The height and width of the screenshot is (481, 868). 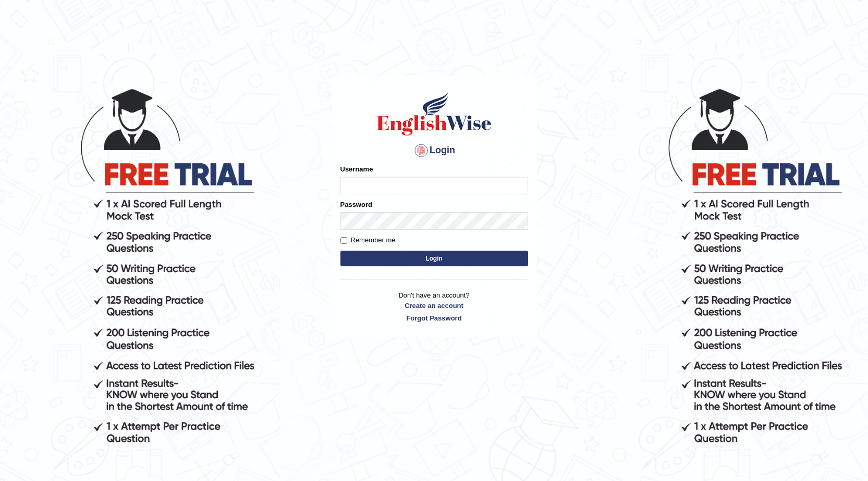 What do you see at coordinates (434, 259) in the screenshot?
I see `button: Login` at bounding box center [434, 259].